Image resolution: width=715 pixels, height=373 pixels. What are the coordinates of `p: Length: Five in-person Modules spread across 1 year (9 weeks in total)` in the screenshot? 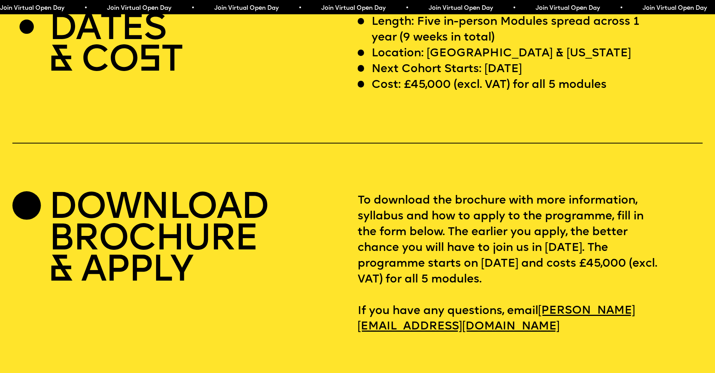 It's located at (516, 30).